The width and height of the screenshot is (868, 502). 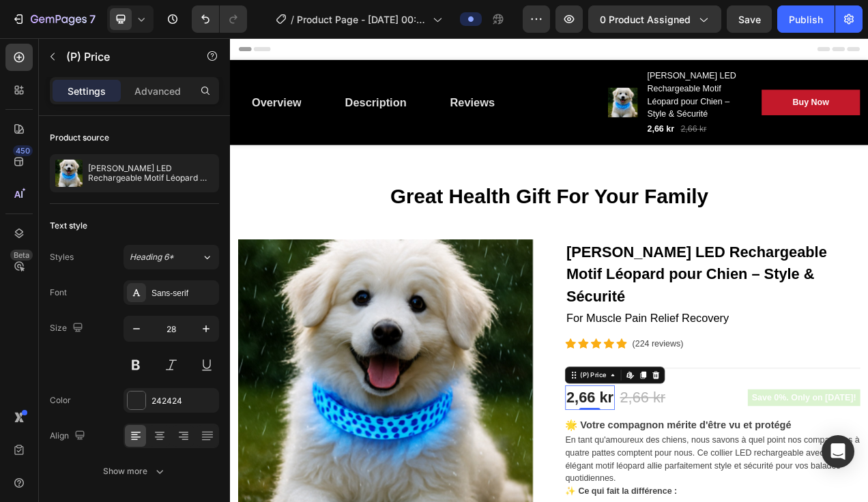 I want to click on div: Align, so click(x=69, y=436).